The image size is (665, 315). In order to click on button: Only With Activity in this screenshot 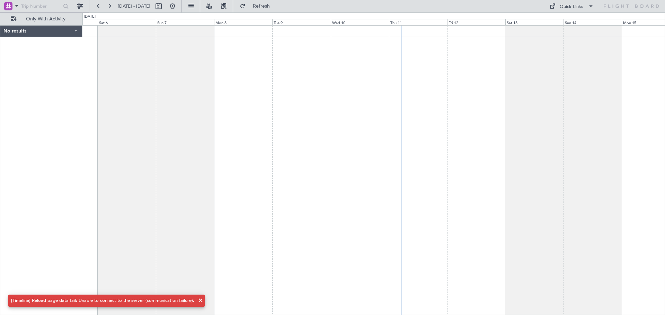, I will do `click(41, 19)`.